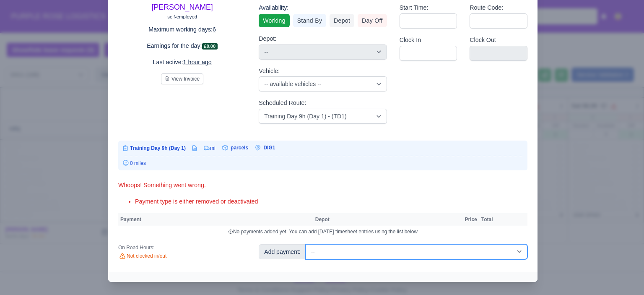 The height and width of the screenshot is (295, 644). What do you see at coordinates (198, 62) in the screenshot?
I see `u: 1 hour ago` at bounding box center [198, 62].